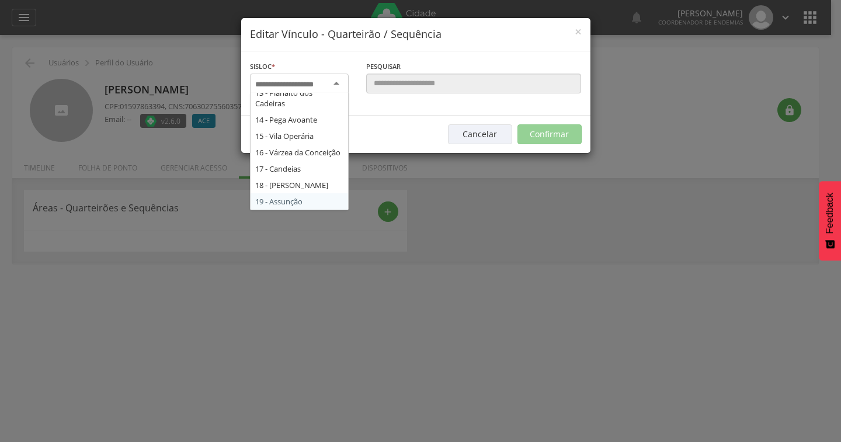  Describe the element at coordinates (261, 66) in the screenshot. I see `span: Sisloc` at that location.